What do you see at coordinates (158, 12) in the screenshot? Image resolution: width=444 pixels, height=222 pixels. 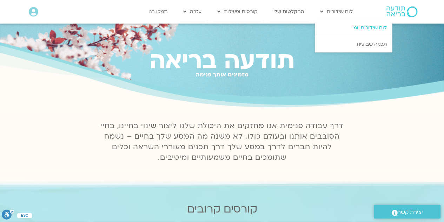 I see `a: תמכו בנו` at bounding box center [158, 12].